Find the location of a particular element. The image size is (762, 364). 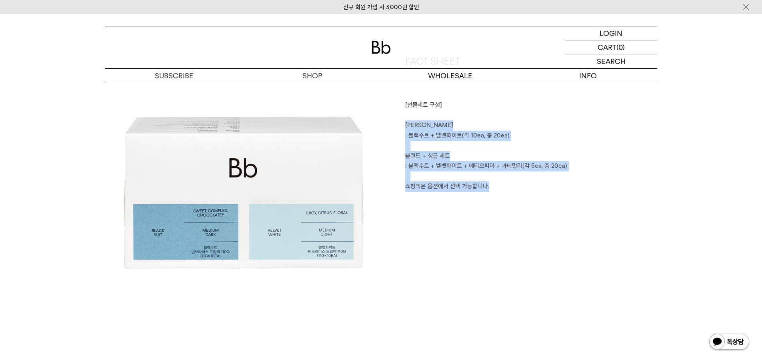

a: SUBSCRIBE is located at coordinates (174, 76).